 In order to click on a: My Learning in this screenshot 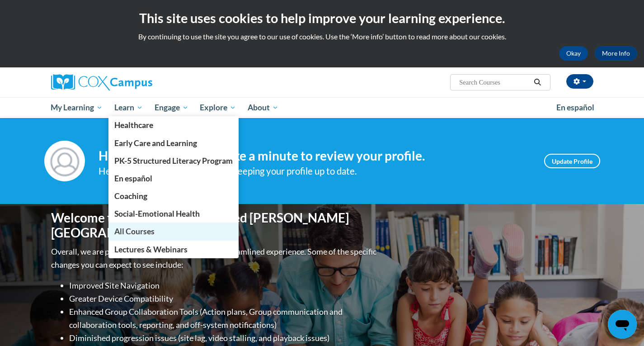, I will do `click(77, 108)`.